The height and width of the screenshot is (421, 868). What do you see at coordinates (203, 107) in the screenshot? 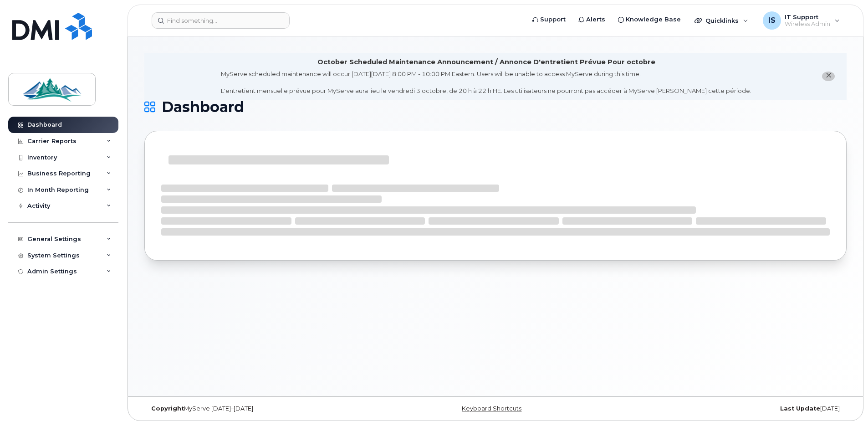
I see `span: Dashboard` at bounding box center [203, 107].